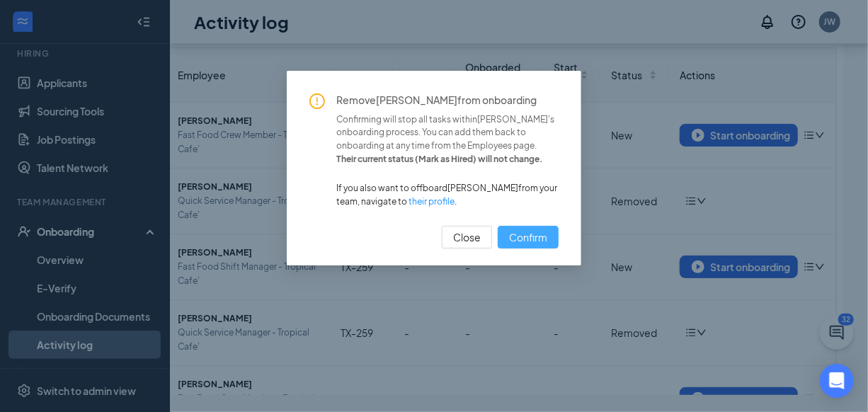  Describe the element at coordinates (467, 237) in the screenshot. I see `span: Close` at that location.